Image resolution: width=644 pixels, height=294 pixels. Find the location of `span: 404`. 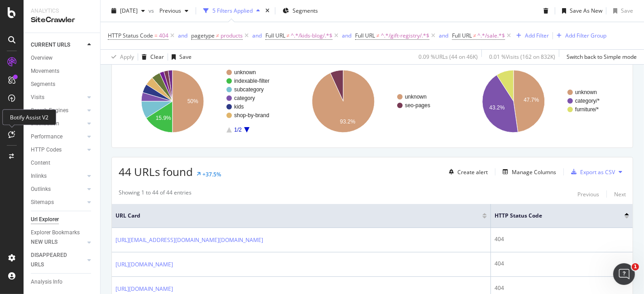

span: 404 is located at coordinates (164, 36).